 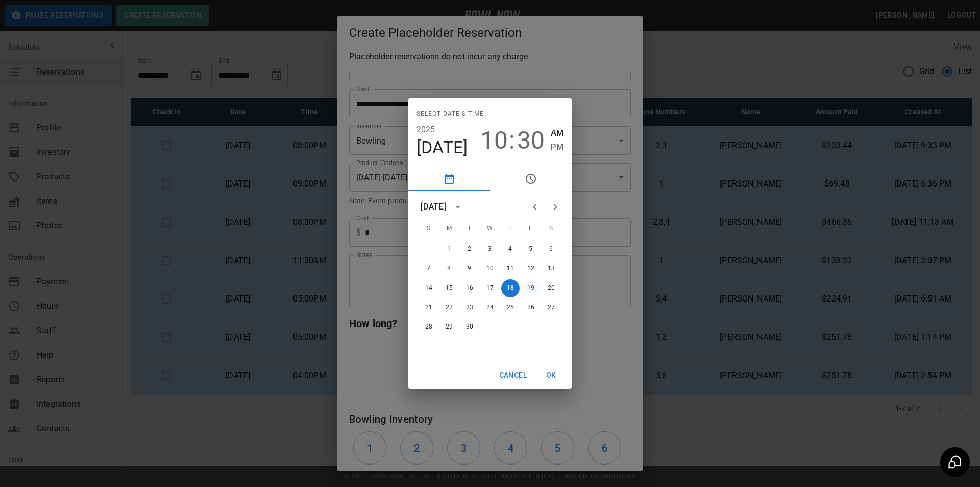 I want to click on button: 29, so click(x=449, y=327).